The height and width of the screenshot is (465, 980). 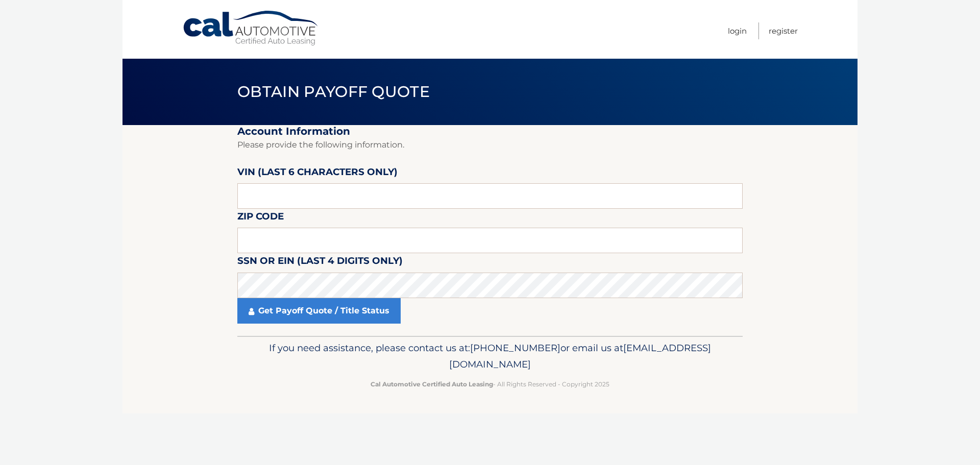 What do you see at coordinates (251, 28) in the screenshot?
I see `a: Cal Automotive` at bounding box center [251, 28].